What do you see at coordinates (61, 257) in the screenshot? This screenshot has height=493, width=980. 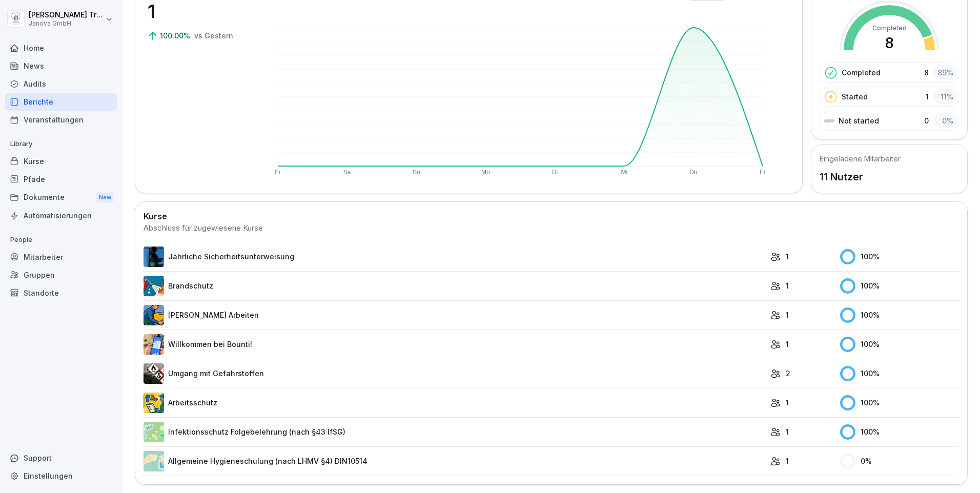 I see `a: Mitarbeiter` at bounding box center [61, 257].